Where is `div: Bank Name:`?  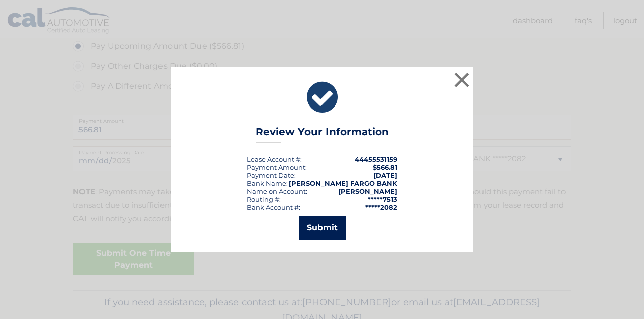 div: Bank Name: is located at coordinates (267, 184).